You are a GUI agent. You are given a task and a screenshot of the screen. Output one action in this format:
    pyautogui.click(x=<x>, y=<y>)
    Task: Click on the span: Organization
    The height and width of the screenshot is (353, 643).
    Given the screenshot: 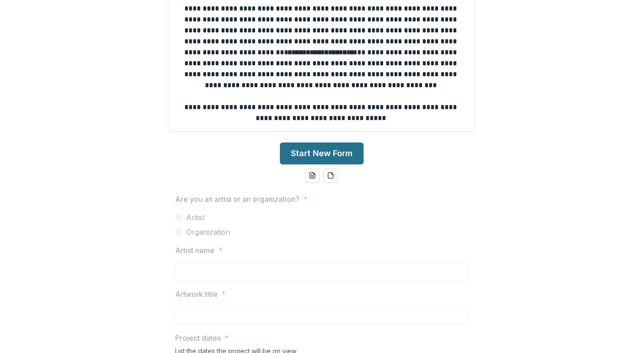 What is the action you would take?
    pyautogui.click(x=208, y=232)
    